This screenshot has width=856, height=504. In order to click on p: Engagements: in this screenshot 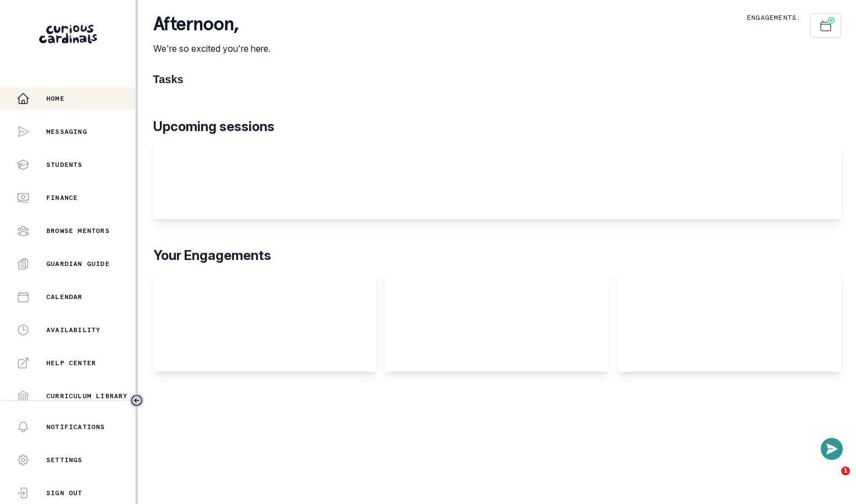, I will do `click(773, 17)`.